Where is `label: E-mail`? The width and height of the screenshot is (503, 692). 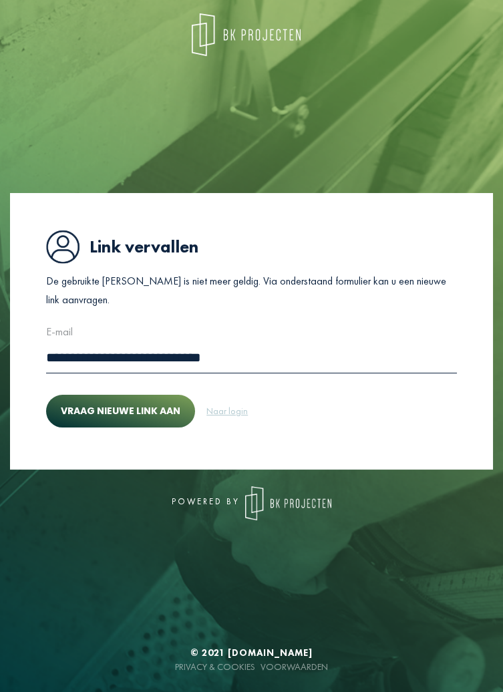 label: E-mail is located at coordinates (59, 332).